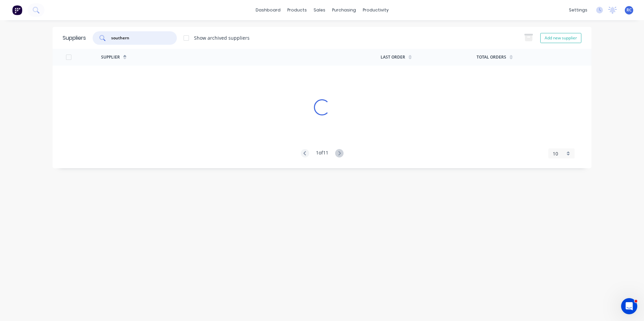 This screenshot has height=321, width=644. I want to click on a: dashboard, so click(268, 10).